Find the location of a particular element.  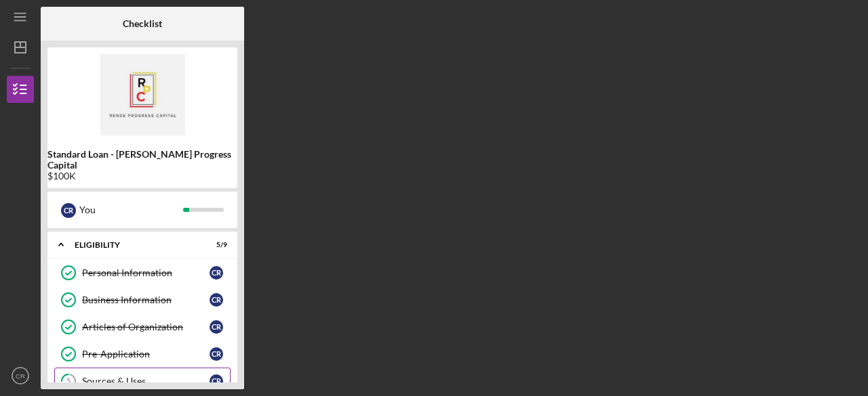

a: Personal InformationCR is located at coordinates (142, 273).